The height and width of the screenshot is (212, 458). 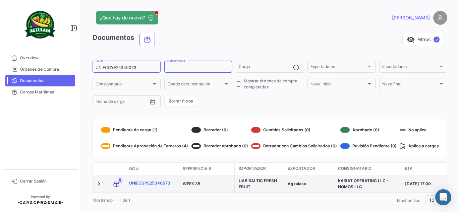 What do you see at coordinates (46, 58) in the screenshot?
I see `span: Overview` at bounding box center [46, 58].